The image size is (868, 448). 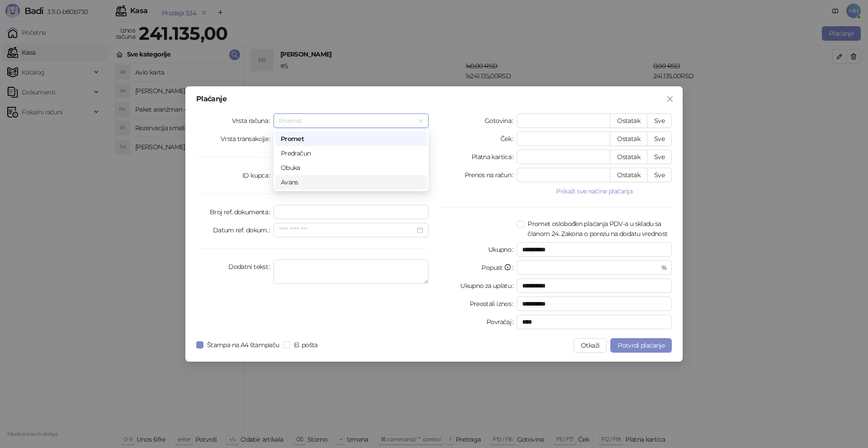 What do you see at coordinates (590, 267) in the screenshot?
I see `input: Popust` at bounding box center [590, 267].